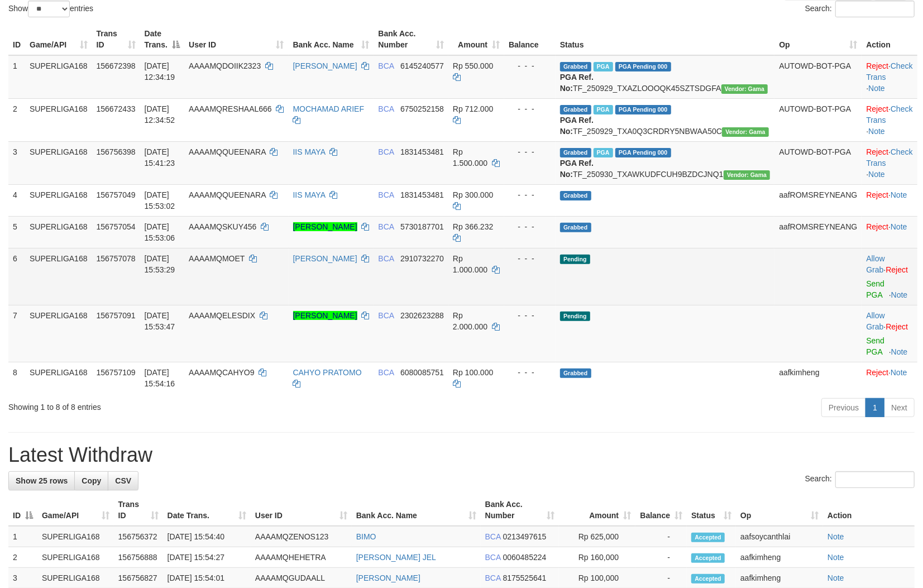 The height and width of the screenshot is (588, 923). Describe the element at coordinates (41, 481) in the screenshot. I see `a: Show 25 rows` at that location.